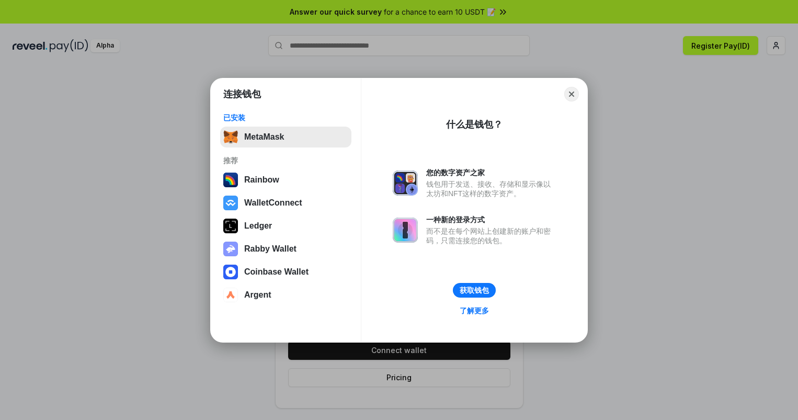  I want to click on div: 什么是钱包？, so click(474, 124).